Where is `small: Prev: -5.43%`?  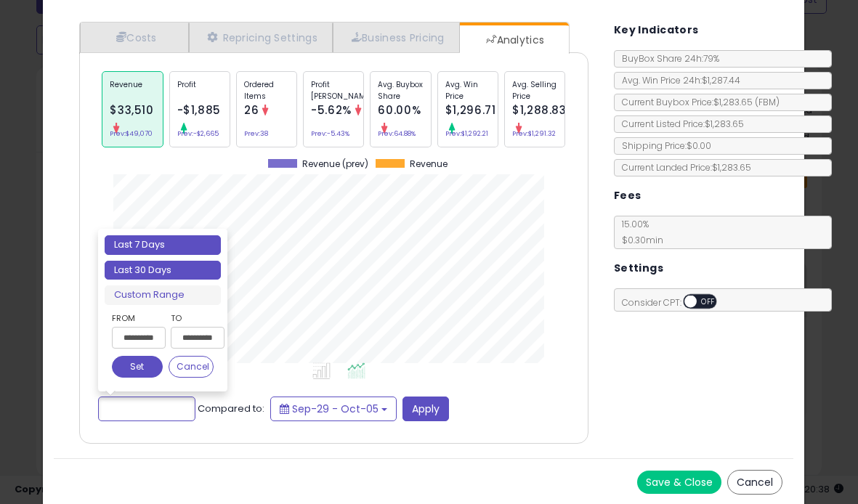 small: Prev: -5.43% is located at coordinates (330, 134).